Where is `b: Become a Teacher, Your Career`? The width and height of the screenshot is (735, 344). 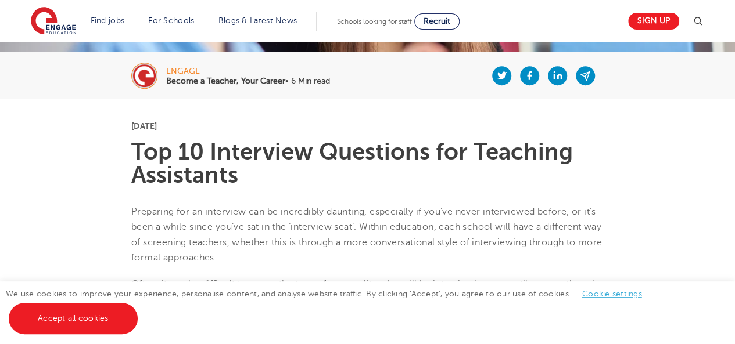
b: Become a Teacher, Your Career is located at coordinates (225, 81).